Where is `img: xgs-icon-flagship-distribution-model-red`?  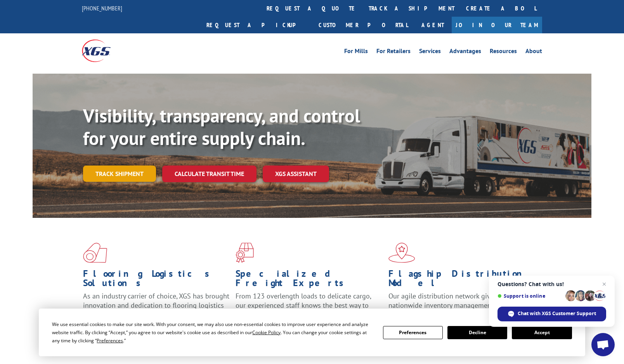
img: xgs-icon-flagship-distribution-model-red is located at coordinates (402, 253).